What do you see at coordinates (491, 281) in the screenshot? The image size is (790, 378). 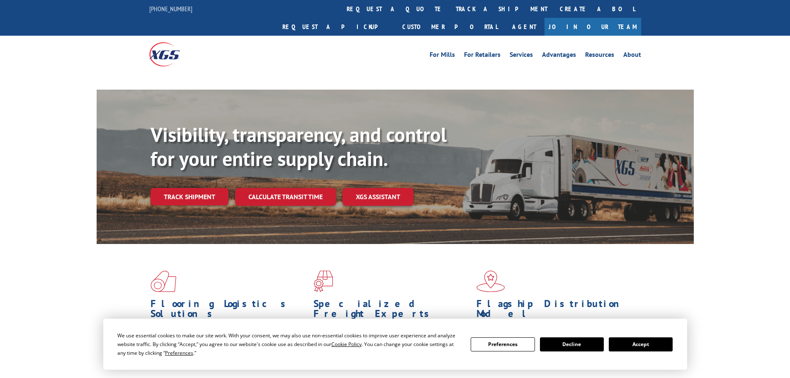 I see `img: xgs-icon-flagship-distribution-model-red` at bounding box center [491, 281].